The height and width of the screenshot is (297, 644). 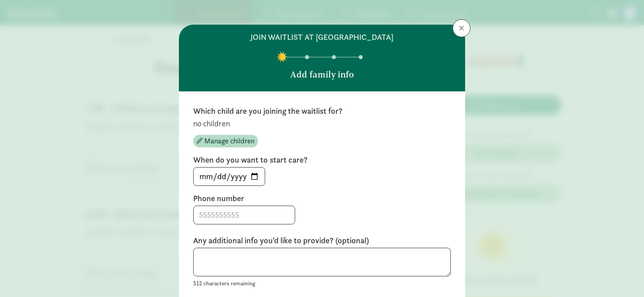 What do you see at coordinates (322, 111) in the screenshot?
I see `label: Which child are you joining the waitlist for?` at bounding box center [322, 111].